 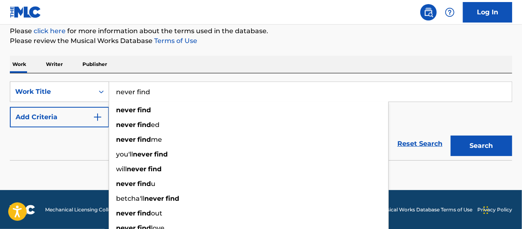 What do you see at coordinates (153, 184) in the screenshot?
I see `span: u` at bounding box center [153, 184].